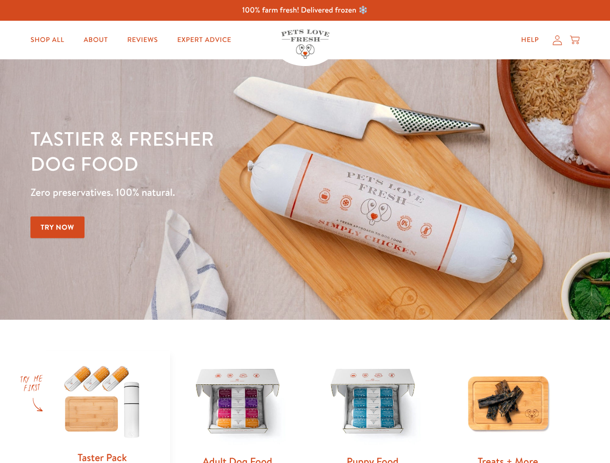 The width and height of the screenshot is (610, 463). What do you see at coordinates (96, 40) in the screenshot?
I see `a: About` at bounding box center [96, 40].